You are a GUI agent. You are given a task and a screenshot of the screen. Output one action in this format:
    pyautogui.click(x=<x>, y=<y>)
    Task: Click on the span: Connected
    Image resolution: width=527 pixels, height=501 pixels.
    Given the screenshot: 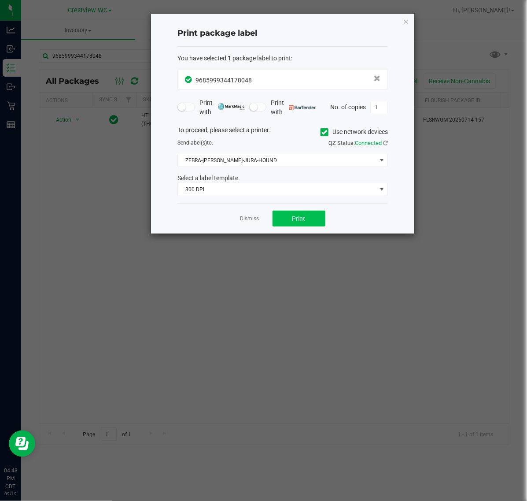 What is the action you would take?
    pyautogui.click(x=368, y=143)
    